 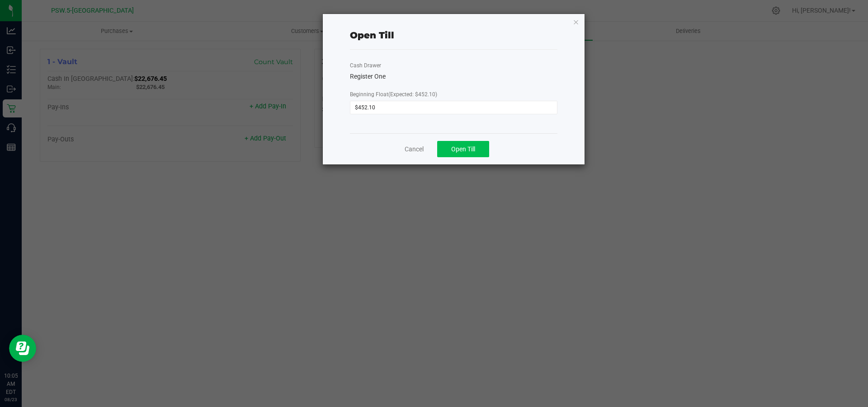 I want to click on div: Register One, so click(x=453, y=76).